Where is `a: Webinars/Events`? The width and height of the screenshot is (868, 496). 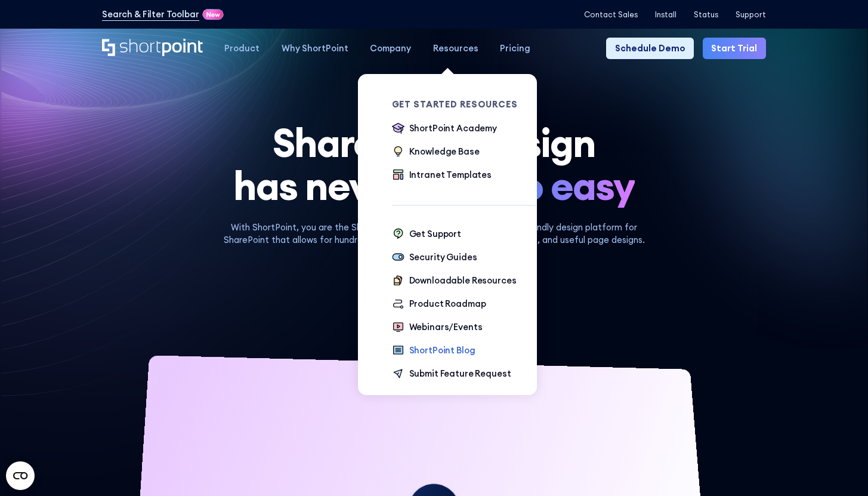 a: Webinars/Events is located at coordinates (437, 328).